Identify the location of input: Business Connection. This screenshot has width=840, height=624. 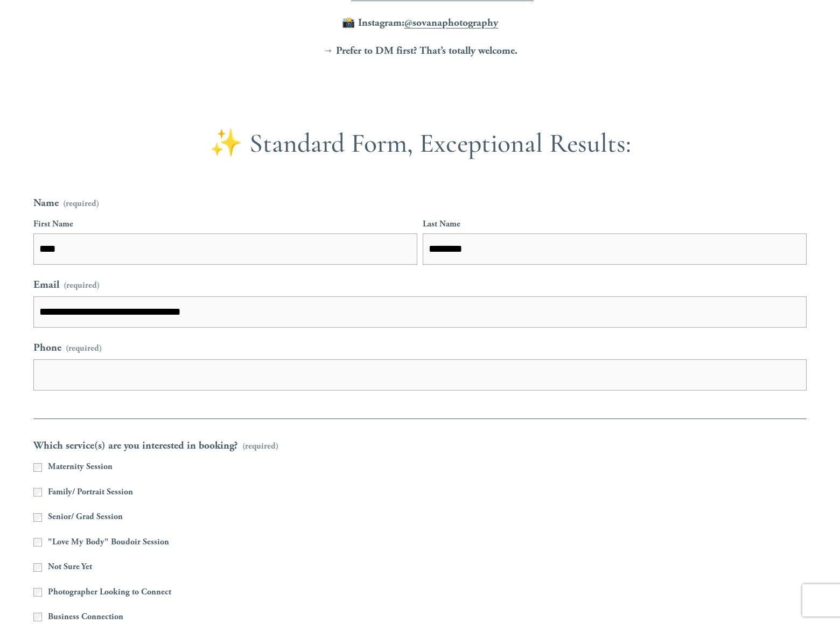
(38, 617).